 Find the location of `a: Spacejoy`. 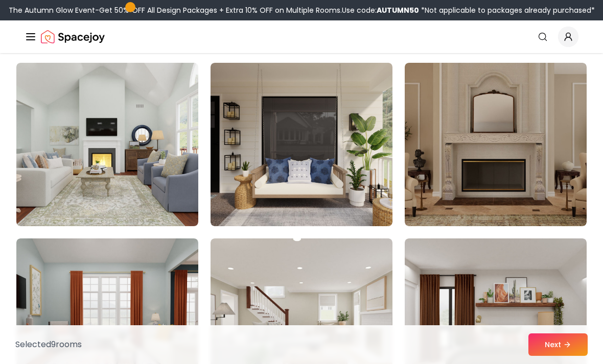

a: Spacejoy is located at coordinates (73, 37).